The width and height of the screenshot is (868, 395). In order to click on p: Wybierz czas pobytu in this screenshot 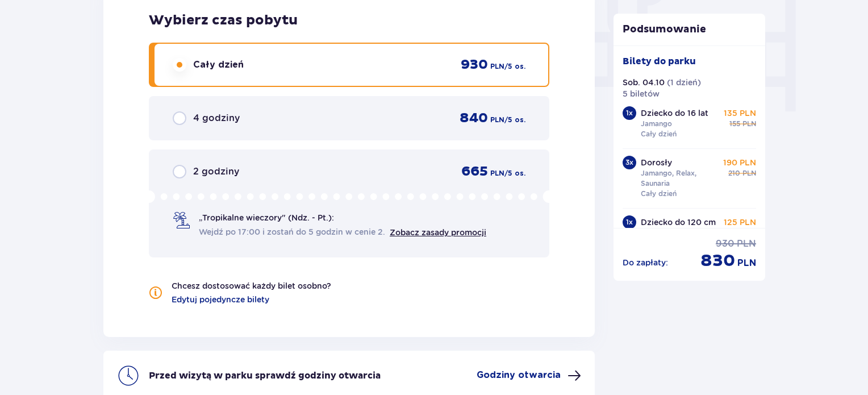, I will do `click(349, 20)`.